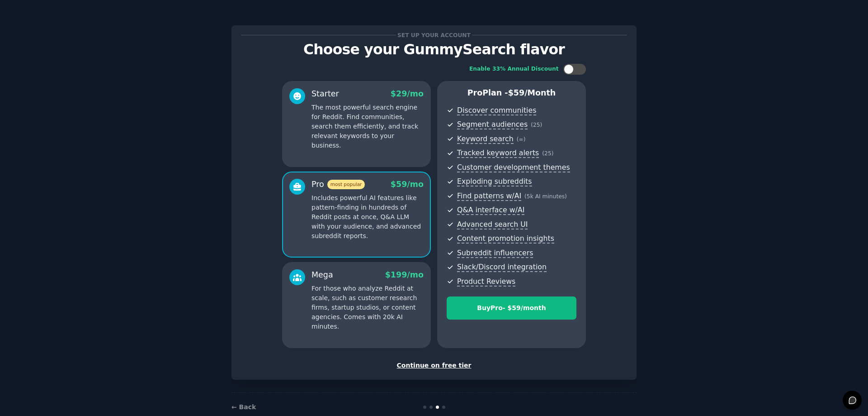  I want to click on div: Mega, so click(322, 275).